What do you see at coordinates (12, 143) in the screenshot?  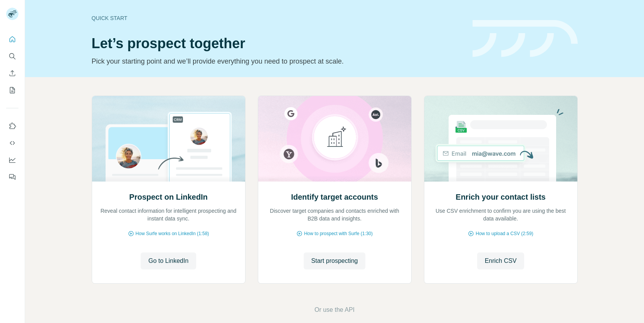 I see `button: Use Surfe API` at bounding box center [12, 143].